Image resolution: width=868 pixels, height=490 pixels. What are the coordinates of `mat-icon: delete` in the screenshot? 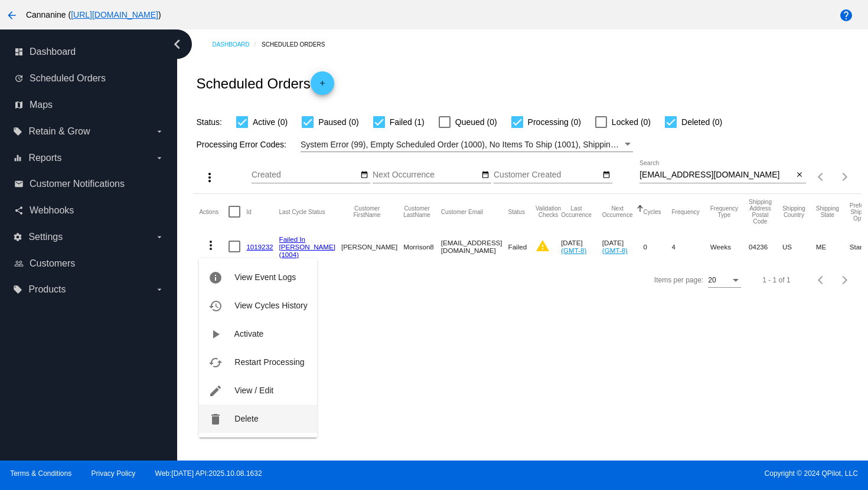 It's located at (215, 419).